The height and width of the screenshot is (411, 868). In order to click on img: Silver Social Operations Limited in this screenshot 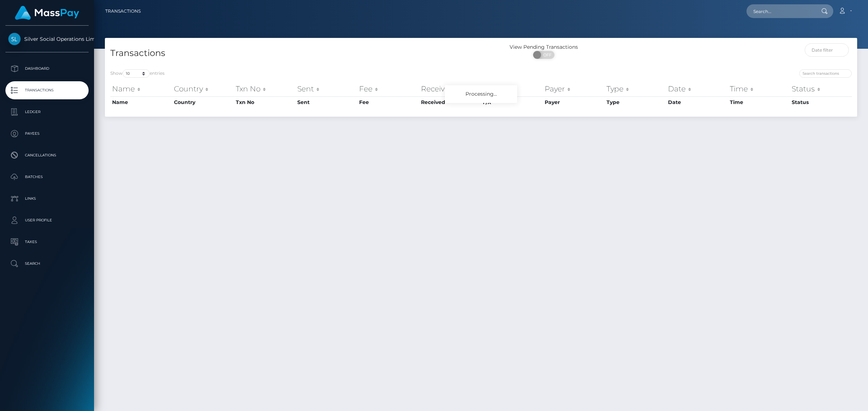, I will do `click(15, 39)`.